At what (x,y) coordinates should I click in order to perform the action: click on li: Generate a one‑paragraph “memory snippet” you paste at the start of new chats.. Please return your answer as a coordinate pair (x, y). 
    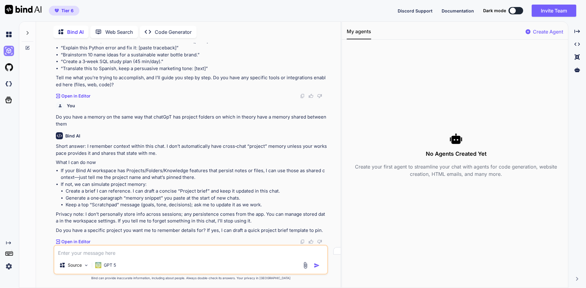
    Looking at the image, I should click on (196, 198).